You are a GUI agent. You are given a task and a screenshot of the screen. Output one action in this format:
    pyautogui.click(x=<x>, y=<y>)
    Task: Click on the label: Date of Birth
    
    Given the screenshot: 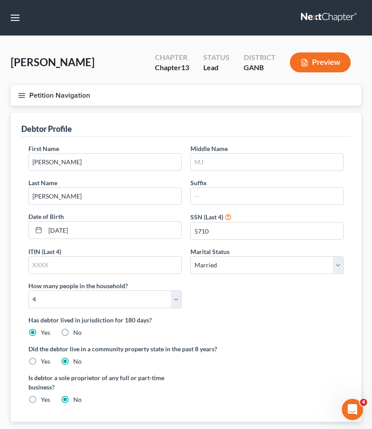 What is the action you would take?
    pyautogui.click(x=46, y=216)
    